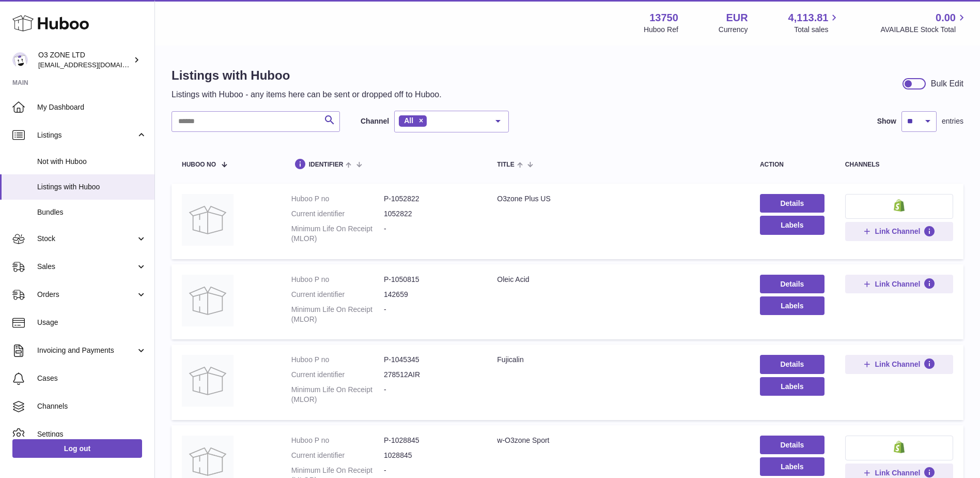 The width and height of the screenshot is (980, 478). What do you see at coordinates (815, 23) in the screenshot?
I see `a: 4,113.81 Total sales` at bounding box center [815, 23].